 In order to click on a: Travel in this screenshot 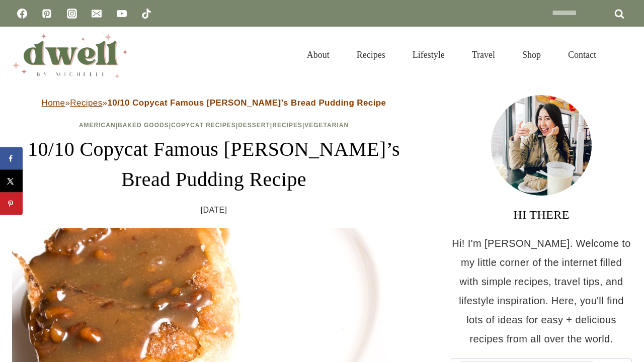, I will do `click(484, 55)`.